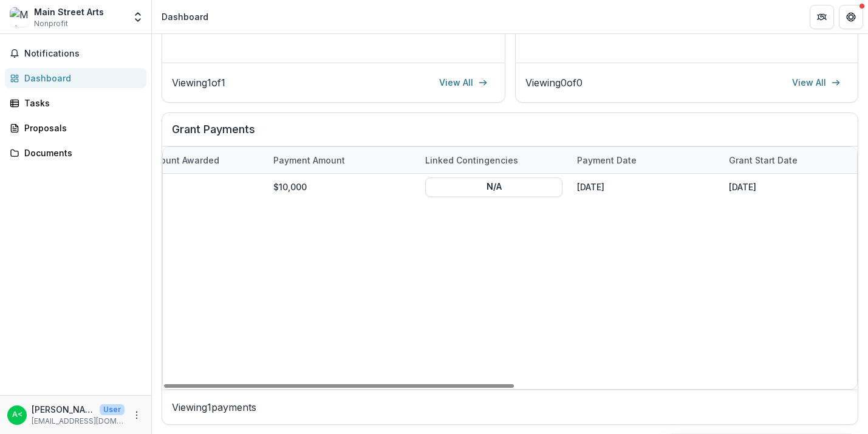 The image size is (868, 434). Describe the element at coordinates (185, 17) in the screenshot. I see `nav: breadcrumb` at that location.